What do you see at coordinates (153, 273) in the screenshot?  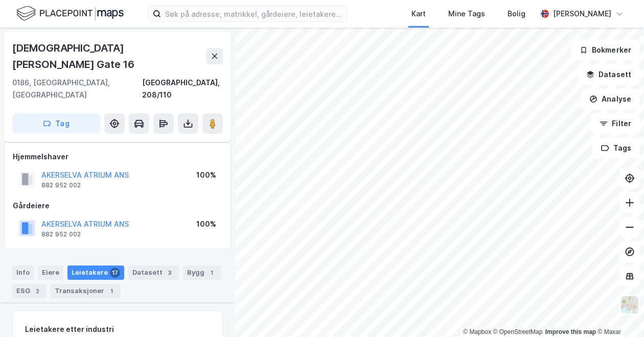 I see `div: Datasett` at bounding box center [153, 273].